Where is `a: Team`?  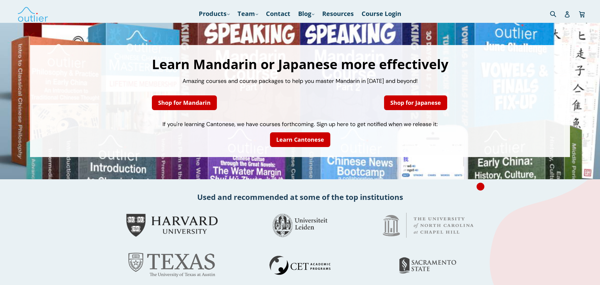
a: Team is located at coordinates (248, 14).